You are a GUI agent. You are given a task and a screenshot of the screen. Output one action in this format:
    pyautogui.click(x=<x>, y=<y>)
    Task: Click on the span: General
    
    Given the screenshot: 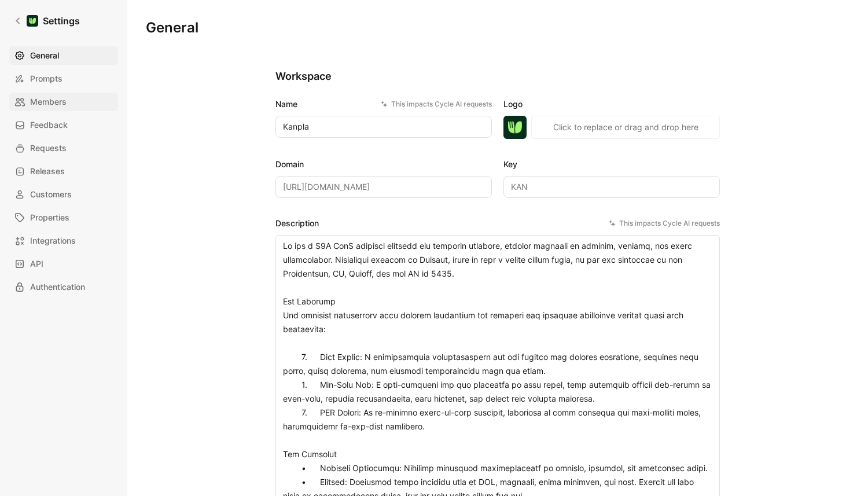 What is the action you would take?
    pyautogui.click(x=45, y=55)
    